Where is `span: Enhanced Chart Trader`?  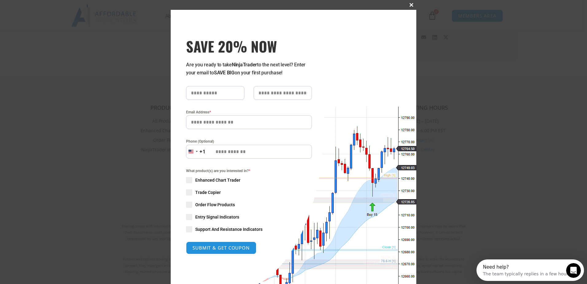
span: Enhanced Chart Trader is located at coordinates (218, 180).